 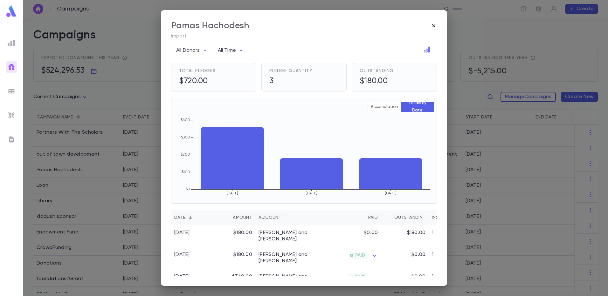 What do you see at coordinates (230, 51) in the screenshot?
I see `button: All Time` at bounding box center [230, 51].